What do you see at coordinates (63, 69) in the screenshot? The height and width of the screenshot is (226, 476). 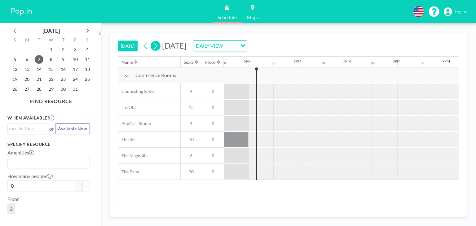 I see `span: Thursday, October 16, 2025` at bounding box center [63, 69].